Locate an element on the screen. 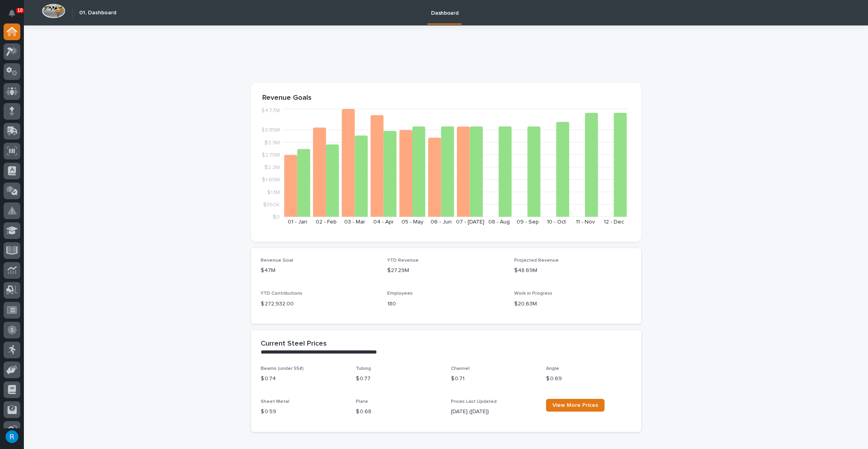 This screenshot has width=868, height=449. span: Channel is located at coordinates (460, 369).